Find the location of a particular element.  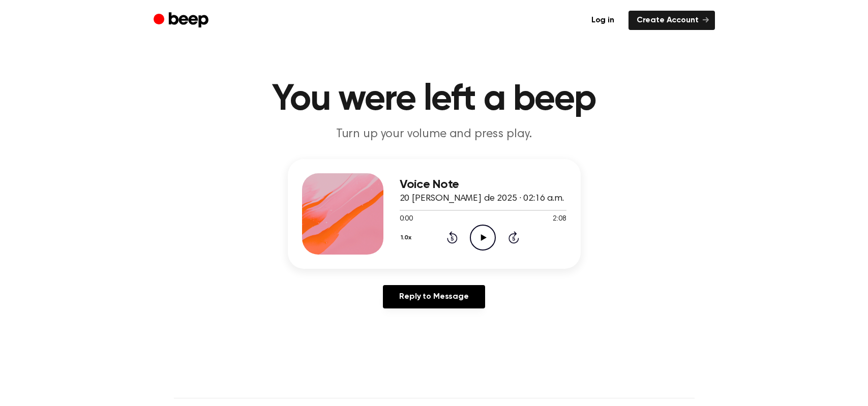

a: Beep is located at coordinates (182, 20).